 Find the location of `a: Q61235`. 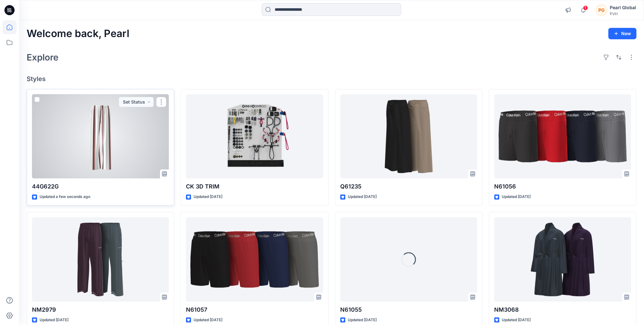

a: Q61235 is located at coordinates (409, 137).